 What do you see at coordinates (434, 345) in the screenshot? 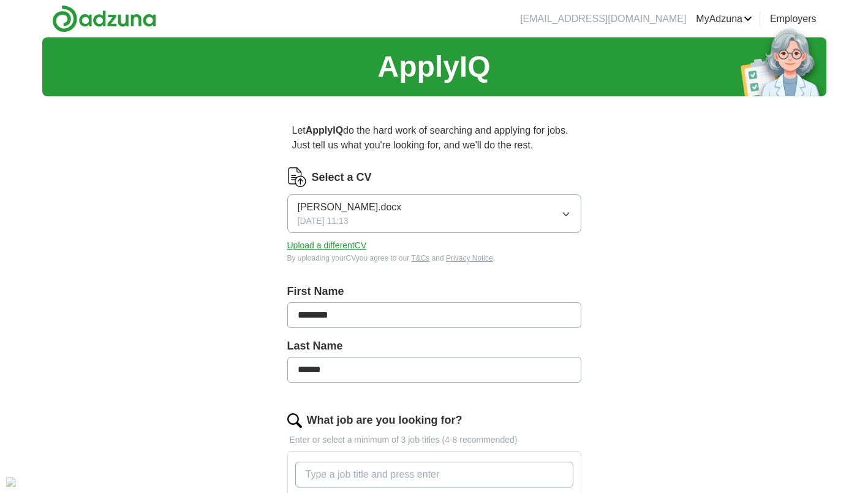
I see `label: Last Name` at bounding box center [434, 345].